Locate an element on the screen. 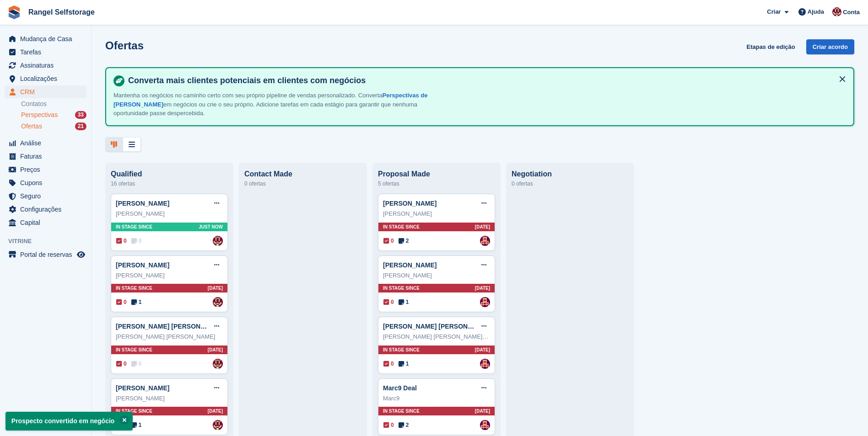 This screenshot has height=436, width=868. span: Vitrine is located at coordinates (49, 241).